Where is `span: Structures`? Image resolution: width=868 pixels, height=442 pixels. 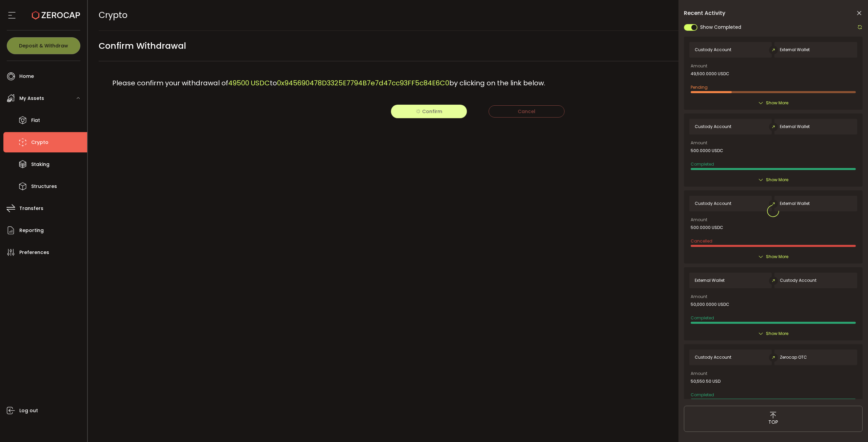 span: Structures is located at coordinates (44, 186).